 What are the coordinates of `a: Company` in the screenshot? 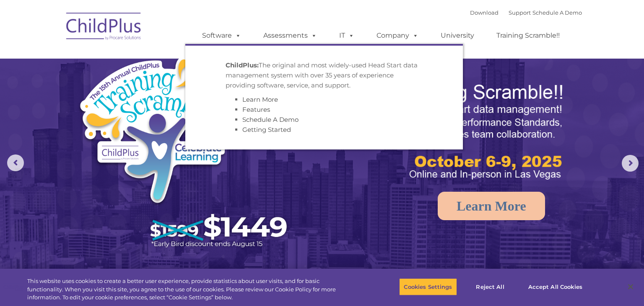 It's located at (397, 36).